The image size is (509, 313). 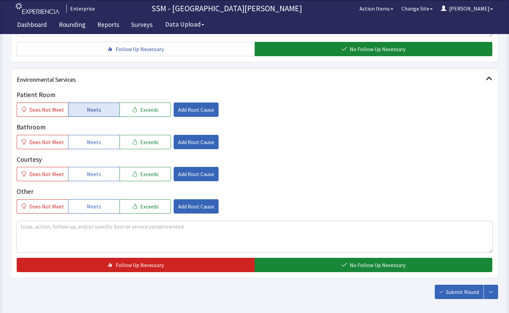 What do you see at coordinates (251, 80) in the screenshot?
I see `span: Environmental Services` at bounding box center [251, 80].